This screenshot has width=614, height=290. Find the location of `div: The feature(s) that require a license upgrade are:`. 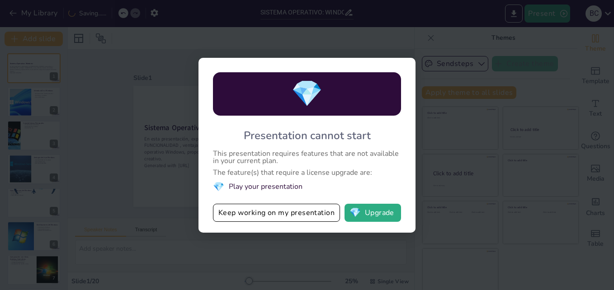

div: The feature(s) that require a license upgrade are: is located at coordinates (307, 173).